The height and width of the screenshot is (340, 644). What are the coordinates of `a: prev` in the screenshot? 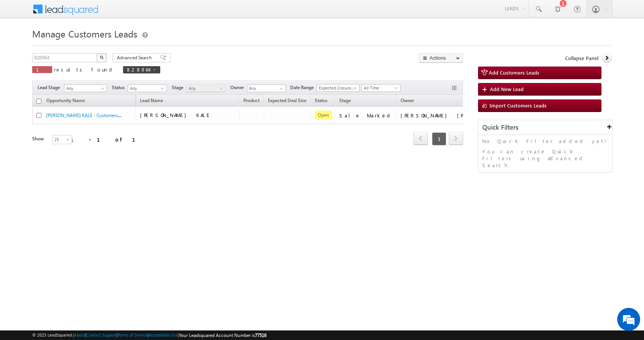 It's located at (420, 139).